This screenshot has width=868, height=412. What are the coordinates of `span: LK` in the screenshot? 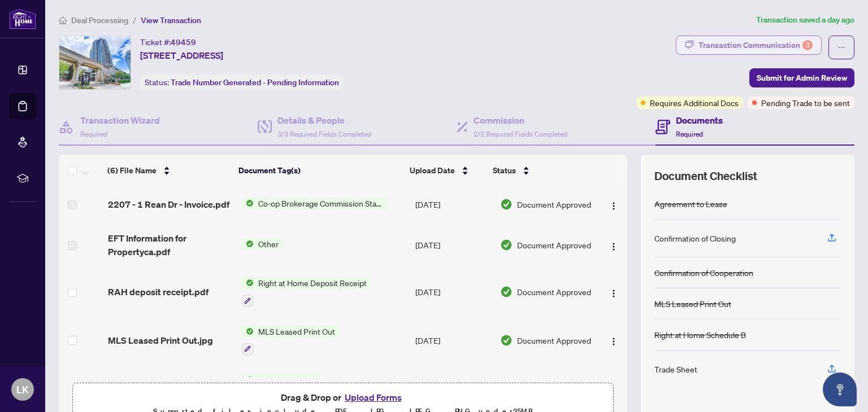 It's located at (22, 390).